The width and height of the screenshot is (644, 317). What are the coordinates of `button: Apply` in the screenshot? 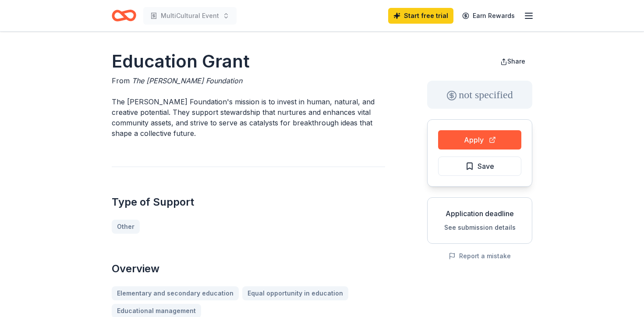 It's located at (480, 140).